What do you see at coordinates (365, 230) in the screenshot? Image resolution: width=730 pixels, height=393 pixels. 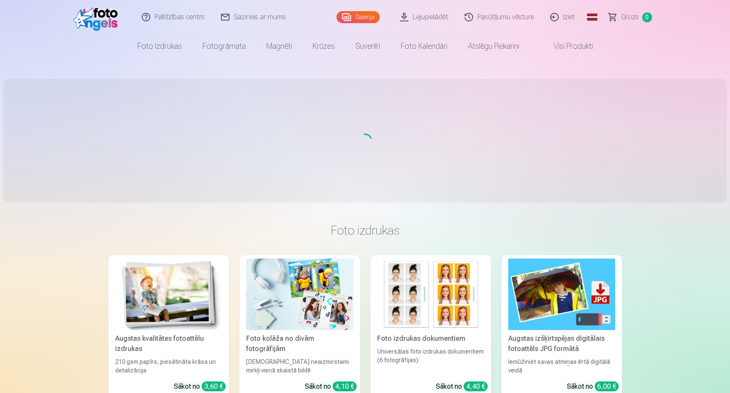 I see `h3: Foto izdrukas` at bounding box center [365, 230].